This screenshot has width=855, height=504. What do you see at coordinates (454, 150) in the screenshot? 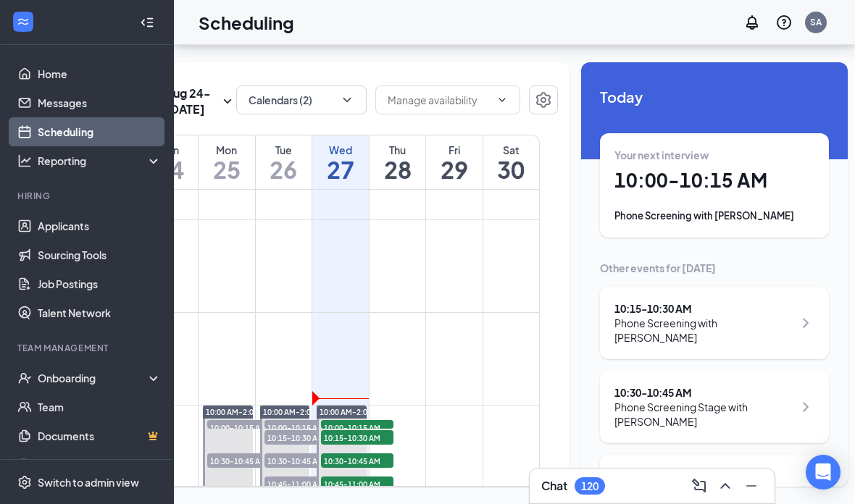
I see `div: Fri` at bounding box center [454, 150].